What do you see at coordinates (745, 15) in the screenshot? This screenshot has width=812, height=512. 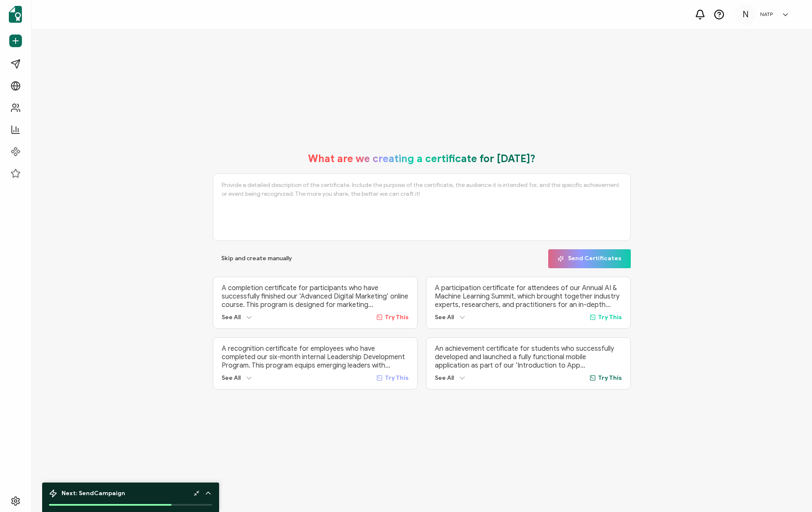 I see `span: N` at bounding box center [745, 15].